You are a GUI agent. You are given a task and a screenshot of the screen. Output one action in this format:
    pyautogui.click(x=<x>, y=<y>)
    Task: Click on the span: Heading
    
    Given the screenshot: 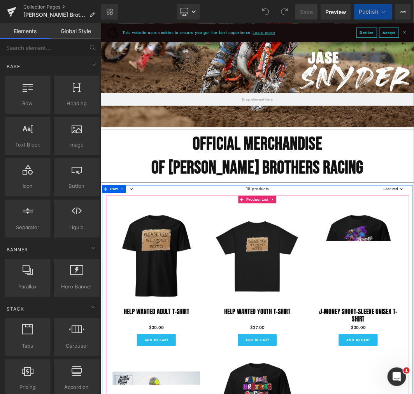 What is the action you would take?
    pyautogui.click(x=77, y=103)
    